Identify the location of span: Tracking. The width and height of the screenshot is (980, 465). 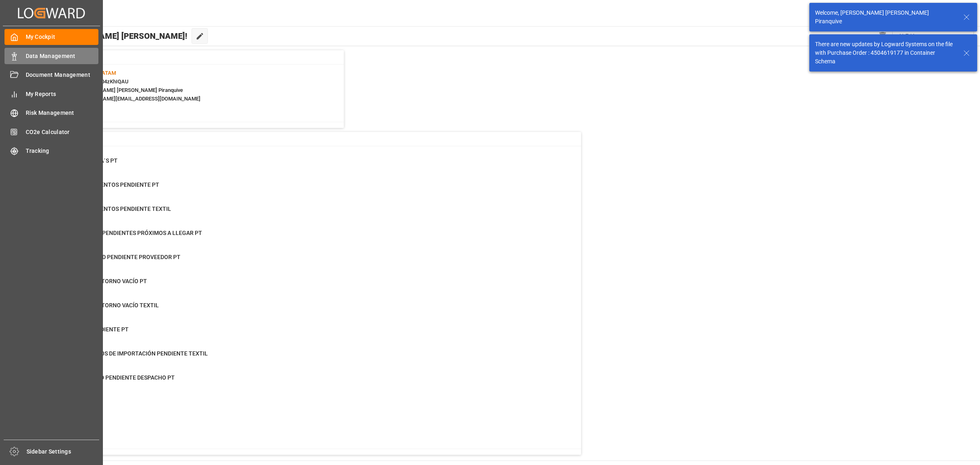
(62, 150).